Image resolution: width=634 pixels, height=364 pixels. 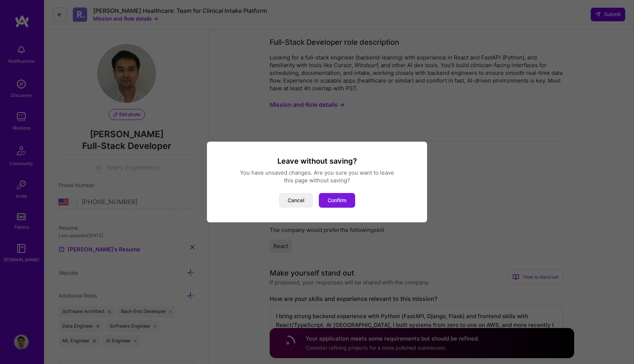 I want to click on button: Cancel, so click(x=296, y=200).